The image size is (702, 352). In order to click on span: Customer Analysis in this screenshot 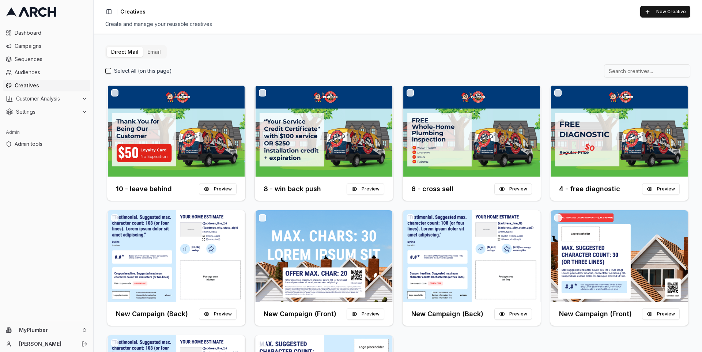, I will do `click(47, 99)`.